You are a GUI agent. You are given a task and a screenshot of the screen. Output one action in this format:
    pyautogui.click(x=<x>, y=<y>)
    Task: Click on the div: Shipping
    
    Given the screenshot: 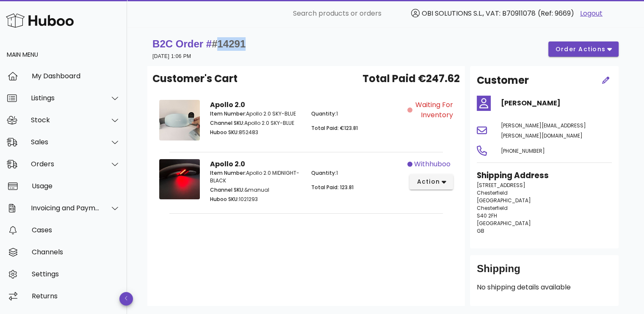 What is the action you would take?
    pyautogui.click(x=544, y=272)
    